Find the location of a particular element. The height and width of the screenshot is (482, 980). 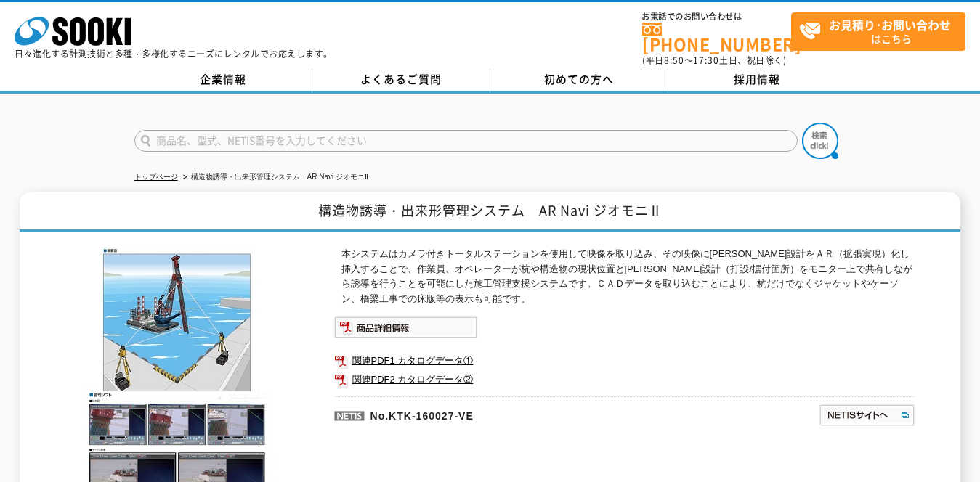

p: No.KTK-160027-VE is located at coordinates (506, 414).